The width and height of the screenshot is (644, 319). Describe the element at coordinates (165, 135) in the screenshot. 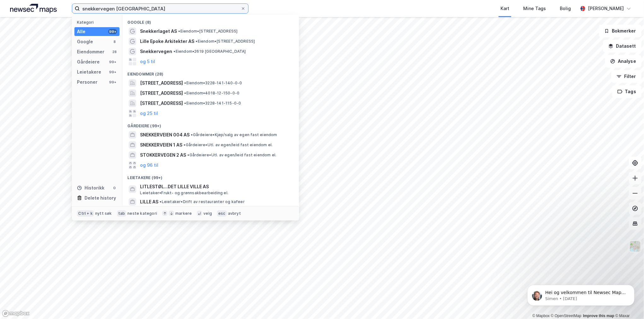

I see `span: SNEKKERVEIEN 004 AS` at that location.